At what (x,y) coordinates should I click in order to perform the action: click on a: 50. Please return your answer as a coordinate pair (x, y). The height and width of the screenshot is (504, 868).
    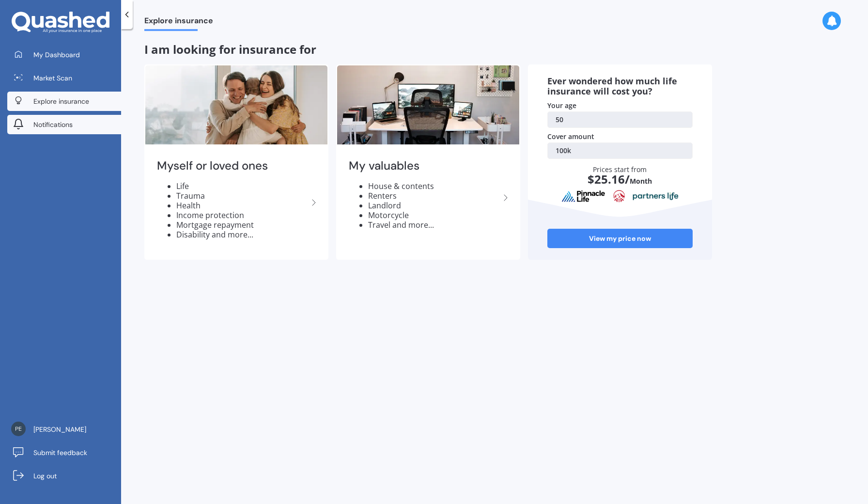
    Looking at the image, I should click on (620, 120).